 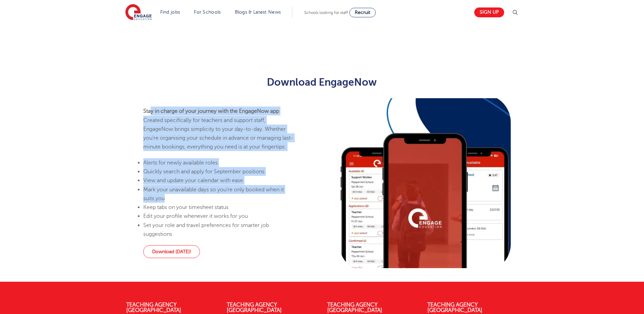 What do you see at coordinates (322, 82) in the screenshot?
I see `h2: Download EngageNow` at bounding box center [322, 82].